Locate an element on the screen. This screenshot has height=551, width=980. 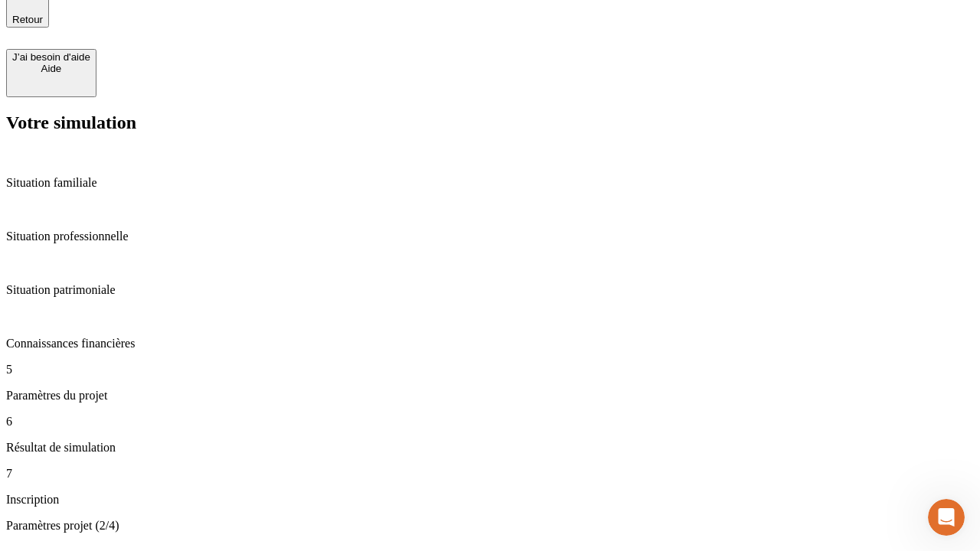
div: Aide is located at coordinates (52, 68).